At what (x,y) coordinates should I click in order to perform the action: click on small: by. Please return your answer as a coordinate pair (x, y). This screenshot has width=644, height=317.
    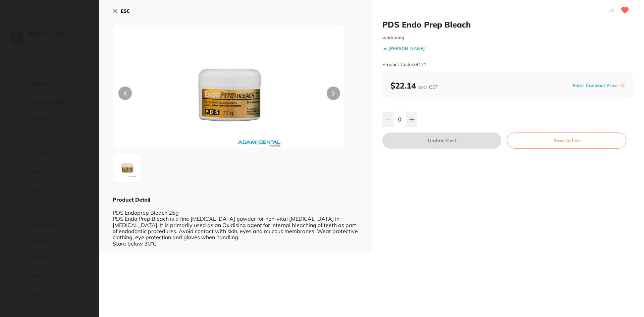
    Looking at the image, I should click on (508, 49).